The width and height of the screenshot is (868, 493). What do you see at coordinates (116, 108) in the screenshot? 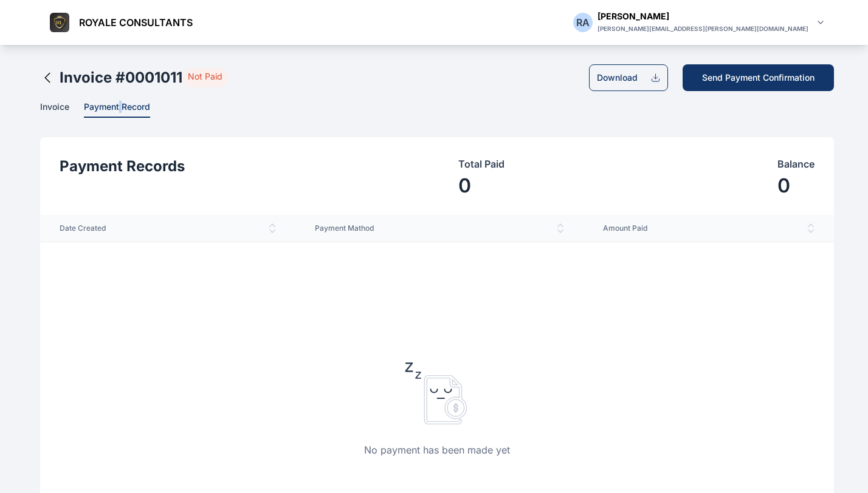
I see `span: Payment Record` at bounding box center [116, 108].